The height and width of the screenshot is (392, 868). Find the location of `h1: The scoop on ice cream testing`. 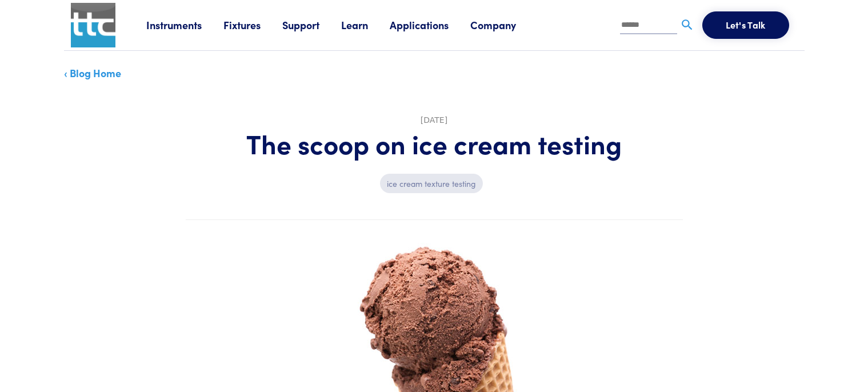

h1: The scoop on ice cream testing is located at coordinates (434, 144).